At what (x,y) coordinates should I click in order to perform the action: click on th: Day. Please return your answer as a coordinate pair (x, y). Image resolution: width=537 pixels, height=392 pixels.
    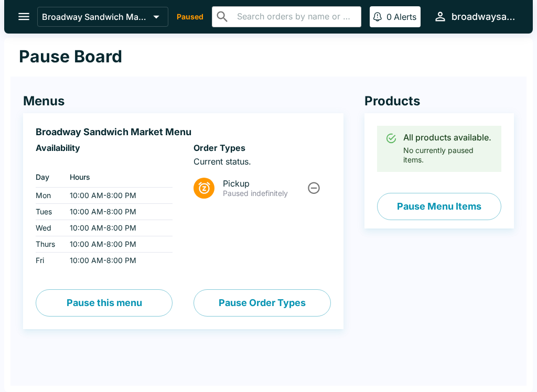
    Looking at the image, I should click on (48, 177).